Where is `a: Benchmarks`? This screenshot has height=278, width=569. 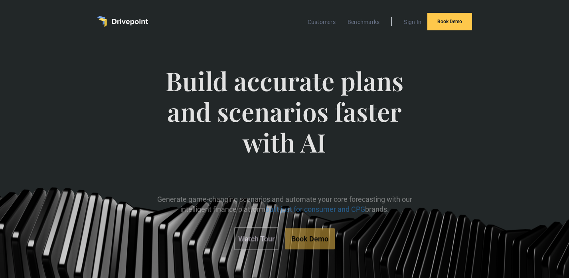
a: Benchmarks is located at coordinates (364, 22).